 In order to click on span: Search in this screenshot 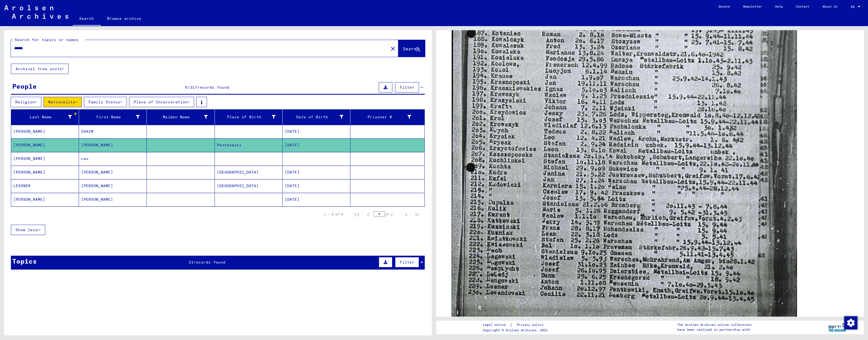, I will do `click(411, 49)`.